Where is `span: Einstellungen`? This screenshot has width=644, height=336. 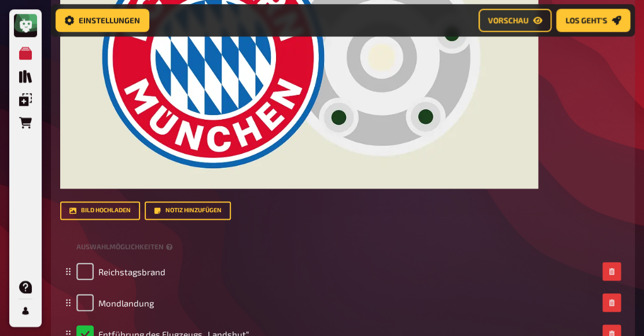 span: Einstellungen is located at coordinates (109, 20).